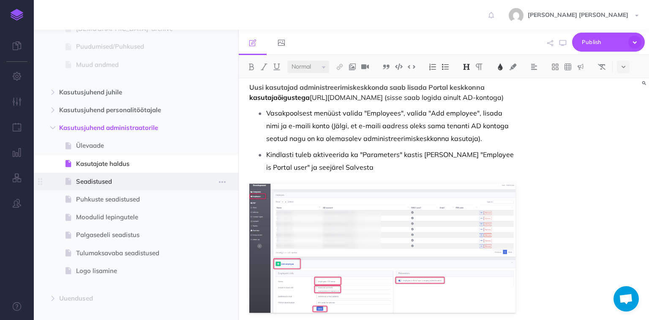  Describe the element at coordinates (118, 128) in the screenshot. I see `span: Kasutusjuhend administraatorile` at that location.